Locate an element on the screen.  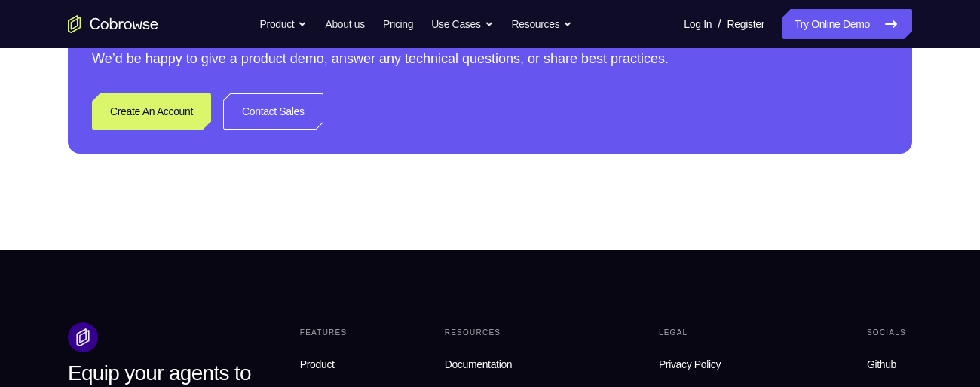
p: We’d be happy to give a product demo, answer any technical questions, or share best practices. is located at coordinates (490, 59).